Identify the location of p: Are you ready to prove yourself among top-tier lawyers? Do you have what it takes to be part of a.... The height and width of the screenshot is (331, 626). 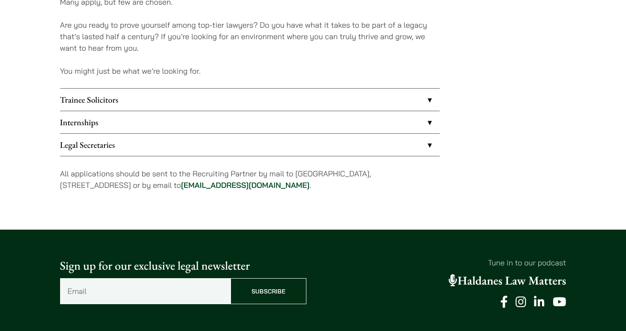
(250, 36).